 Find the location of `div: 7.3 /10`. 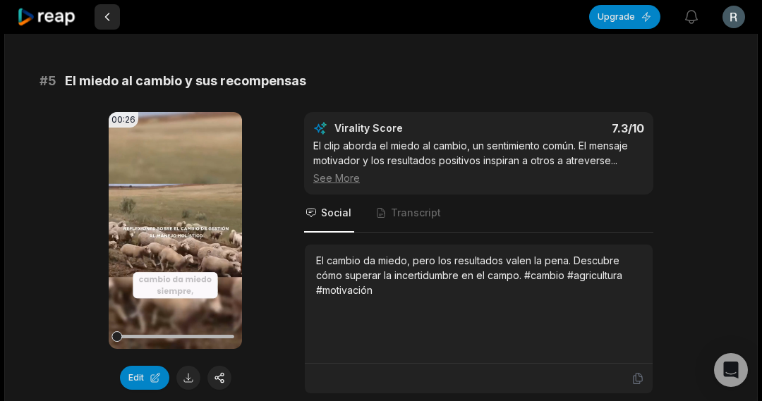

div: 7.3 /10 is located at coordinates (568, 128).